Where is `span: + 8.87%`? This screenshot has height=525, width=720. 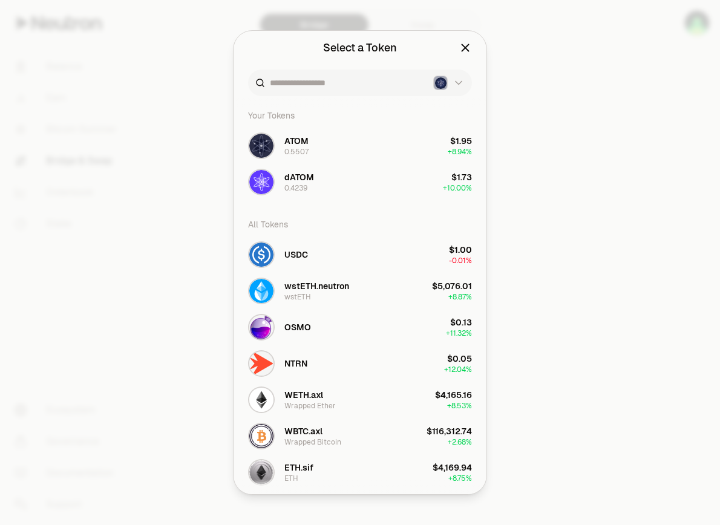
span: + 8.87% is located at coordinates (460, 297).